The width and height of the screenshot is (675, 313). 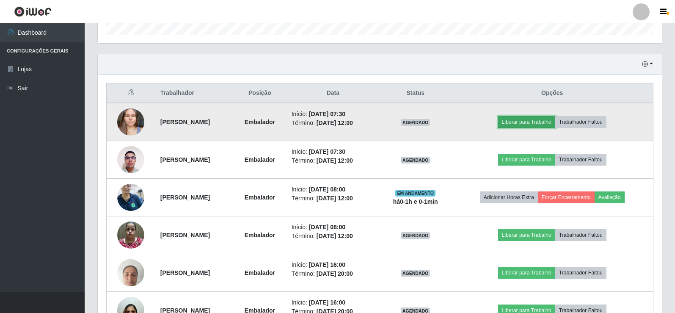 I want to click on th: Trabalhador, so click(x=194, y=93).